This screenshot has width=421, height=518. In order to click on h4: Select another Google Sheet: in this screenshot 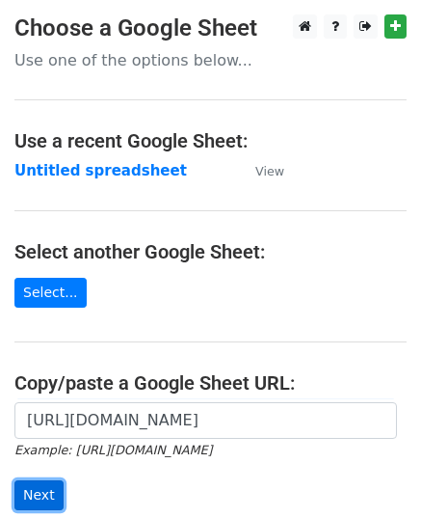, I will do `click(210, 252)`.